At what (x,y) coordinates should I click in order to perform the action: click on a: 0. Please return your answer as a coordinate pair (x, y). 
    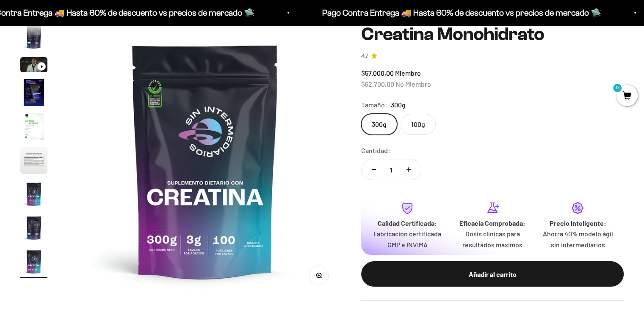
    Looking at the image, I should click on (627, 97).